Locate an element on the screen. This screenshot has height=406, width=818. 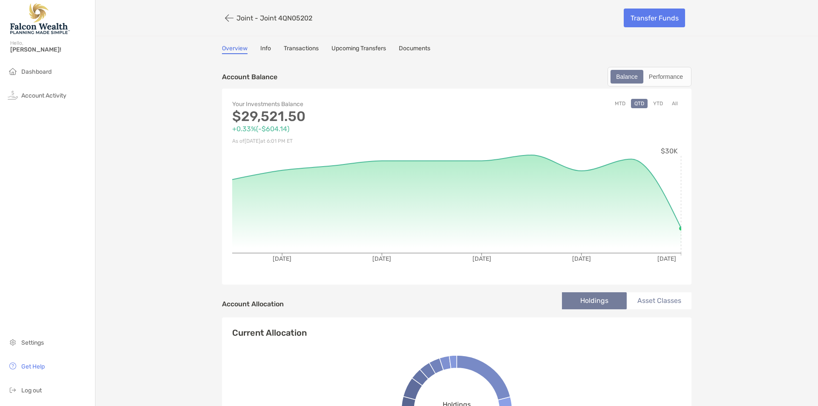
h4: Current Allocation is located at coordinates (269, 333).